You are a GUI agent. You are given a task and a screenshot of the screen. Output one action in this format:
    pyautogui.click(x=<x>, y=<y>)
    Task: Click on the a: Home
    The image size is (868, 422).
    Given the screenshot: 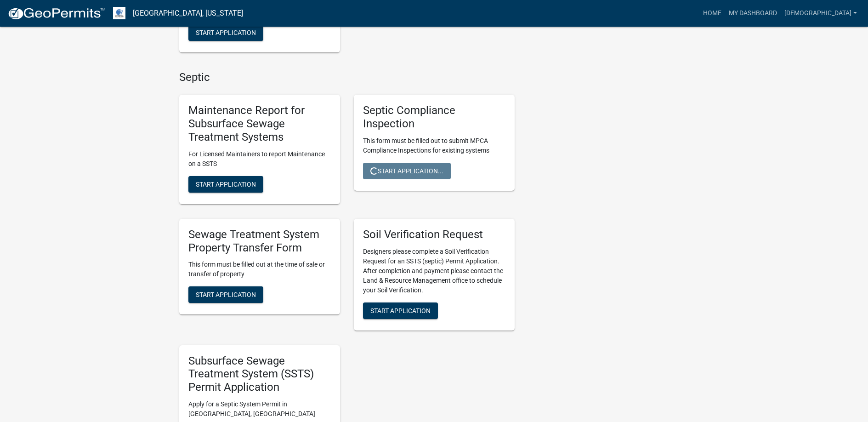 What is the action you would take?
    pyautogui.click(x=712, y=13)
    